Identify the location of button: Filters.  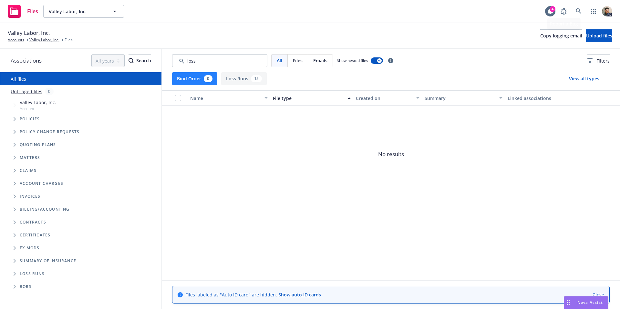
(598, 61).